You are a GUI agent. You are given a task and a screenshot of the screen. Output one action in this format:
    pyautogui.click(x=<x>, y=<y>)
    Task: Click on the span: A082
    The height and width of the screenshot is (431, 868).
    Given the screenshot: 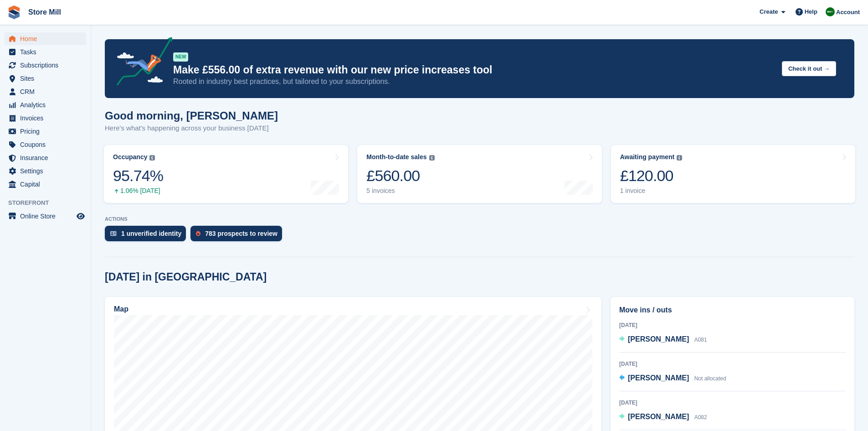 What is the action you would take?
    pyautogui.click(x=701, y=418)
    